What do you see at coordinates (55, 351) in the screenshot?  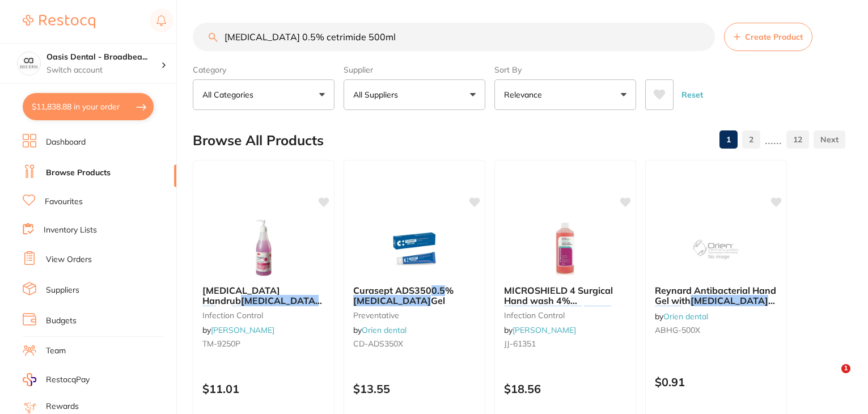 I see `a: Team` at bounding box center [55, 351].